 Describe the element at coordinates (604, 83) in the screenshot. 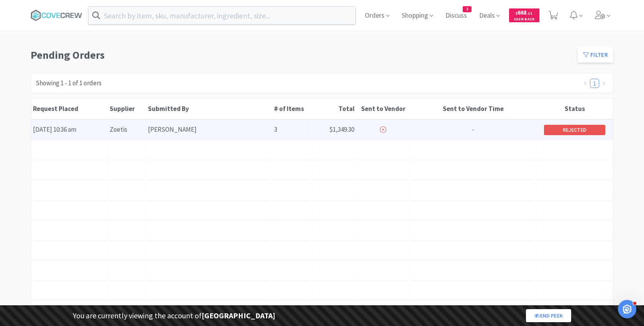

I see `li: Next Page` at that location.